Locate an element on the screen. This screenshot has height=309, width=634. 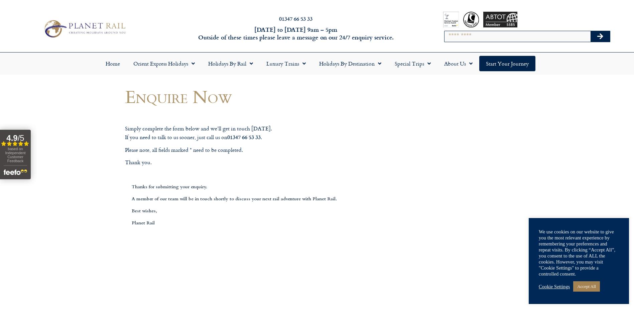
a: Special Trips is located at coordinates (413, 63).